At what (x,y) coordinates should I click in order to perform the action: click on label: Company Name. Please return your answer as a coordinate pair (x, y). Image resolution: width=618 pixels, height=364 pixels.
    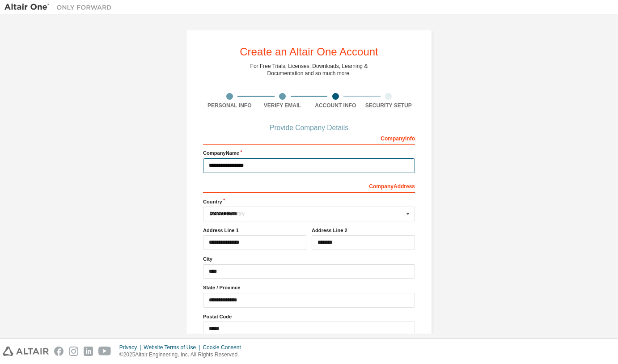
    Looking at the image, I should click on (309, 153).